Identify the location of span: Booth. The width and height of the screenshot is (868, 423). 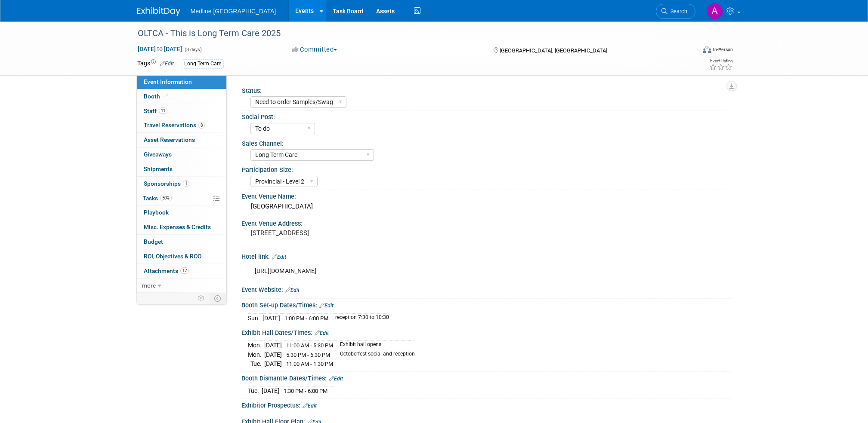
(157, 97).